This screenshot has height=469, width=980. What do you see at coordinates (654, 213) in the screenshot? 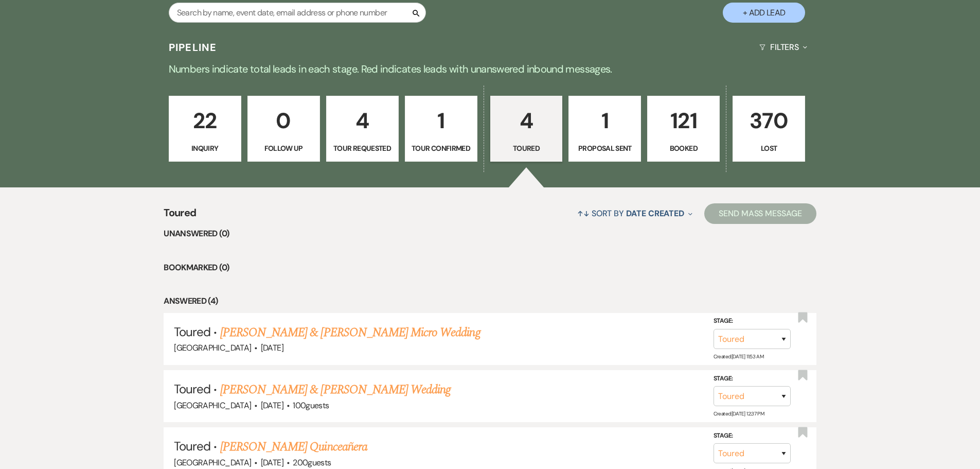
I see `span: Date Created` at bounding box center [654, 213].